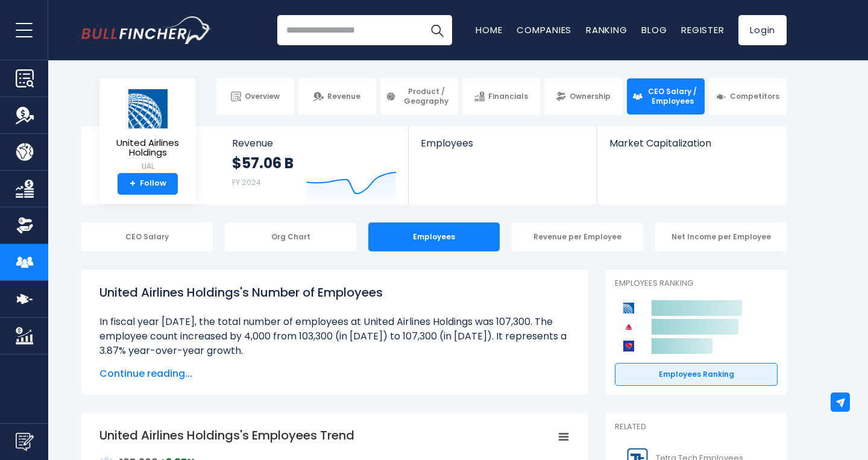 This screenshot has height=460, width=868. I want to click on img: Ownership, so click(25, 225).